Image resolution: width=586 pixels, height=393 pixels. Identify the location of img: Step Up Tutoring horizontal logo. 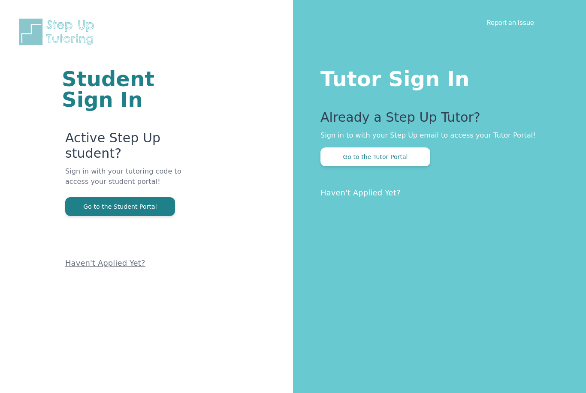
(58, 32).